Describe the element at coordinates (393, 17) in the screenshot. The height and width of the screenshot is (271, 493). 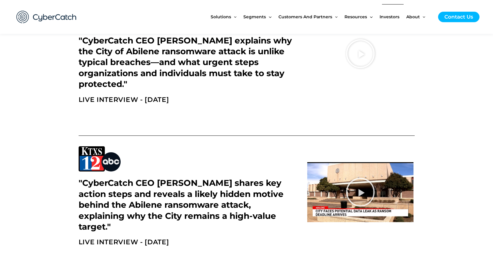
I see `a: Investors` at that location.